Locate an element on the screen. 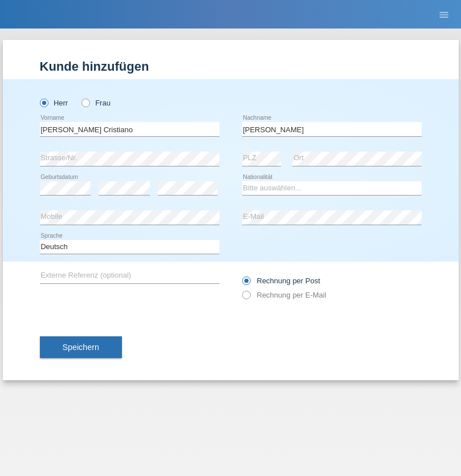  label: Herr is located at coordinates (54, 103).